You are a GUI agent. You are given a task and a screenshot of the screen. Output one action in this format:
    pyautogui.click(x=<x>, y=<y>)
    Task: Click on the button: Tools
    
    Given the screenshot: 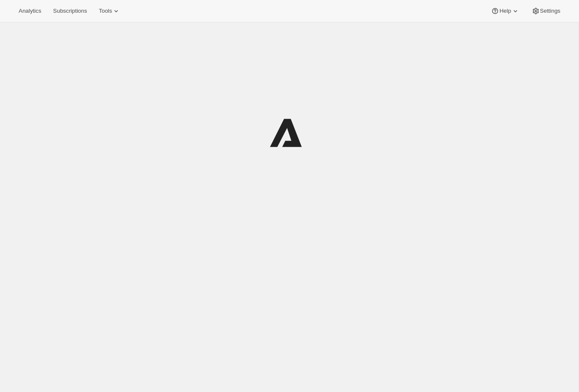 What is the action you would take?
    pyautogui.click(x=109, y=11)
    